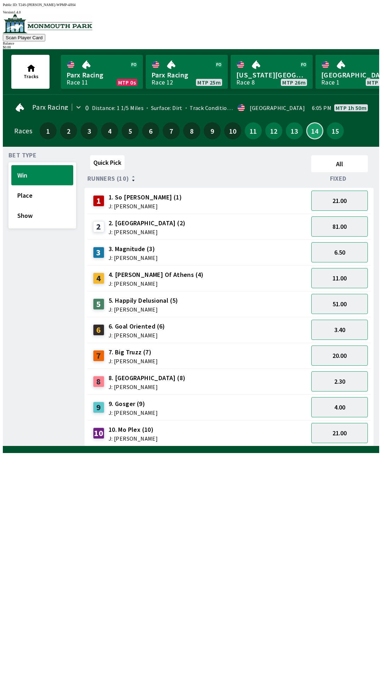 Image resolution: width=382 pixels, height=679 pixels. Describe the element at coordinates (151, 131) in the screenshot. I see `button: 6` at that location.